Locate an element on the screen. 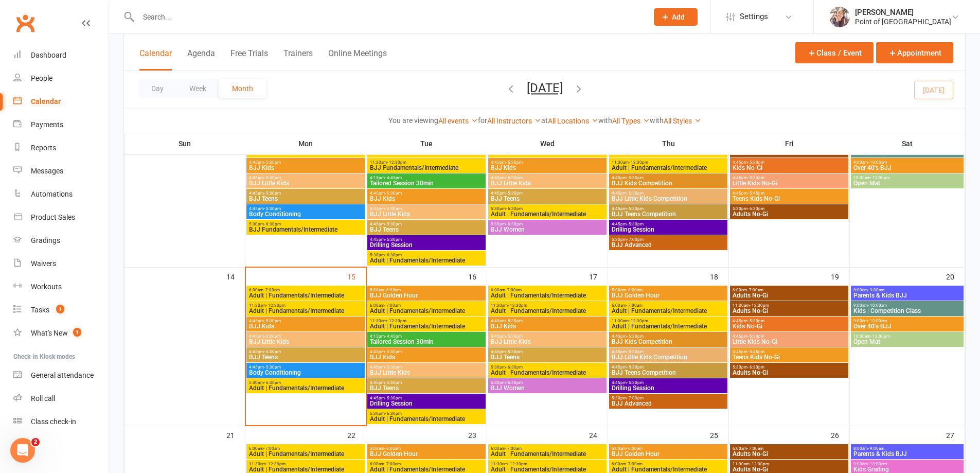  div: 17 is located at coordinates (599, 275).